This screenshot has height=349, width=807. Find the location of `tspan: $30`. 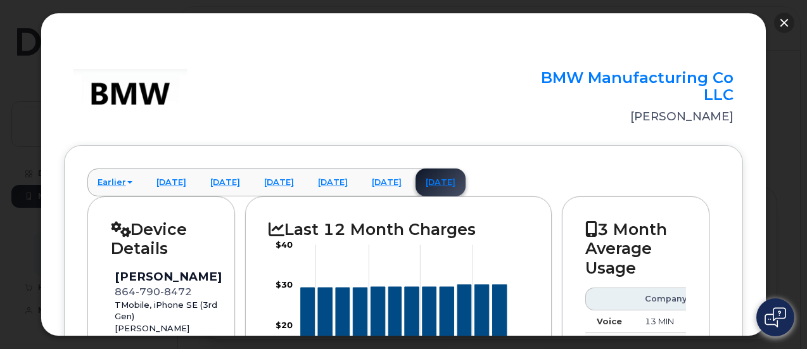

tspan: $30 is located at coordinates (284, 285).